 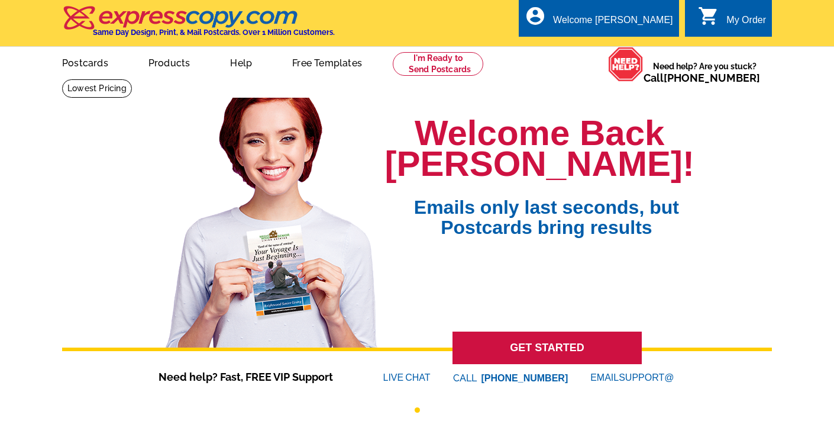 I want to click on span: Need help? Fast, FREE VIP Support, so click(x=253, y=376).